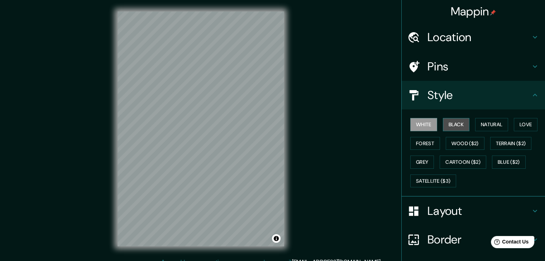 The height and width of the screenshot is (261, 545). Describe the element at coordinates (463, 162) in the screenshot. I see `button: Cartoon ($2)` at that location.